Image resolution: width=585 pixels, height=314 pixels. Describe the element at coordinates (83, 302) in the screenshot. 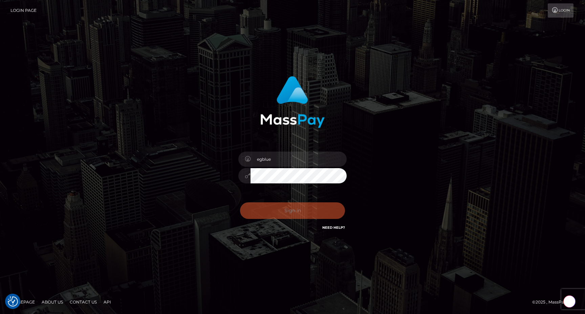

I see `a: Contact Us` at that location.